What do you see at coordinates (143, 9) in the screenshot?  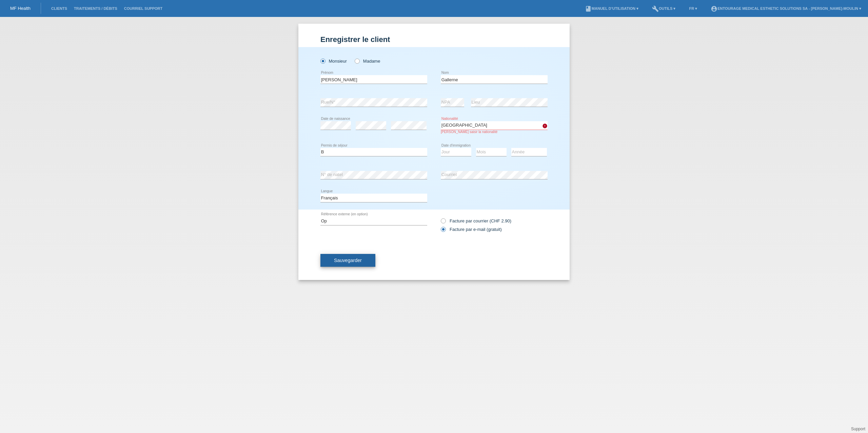 I see `a: Courriel Support` at bounding box center [143, 9].